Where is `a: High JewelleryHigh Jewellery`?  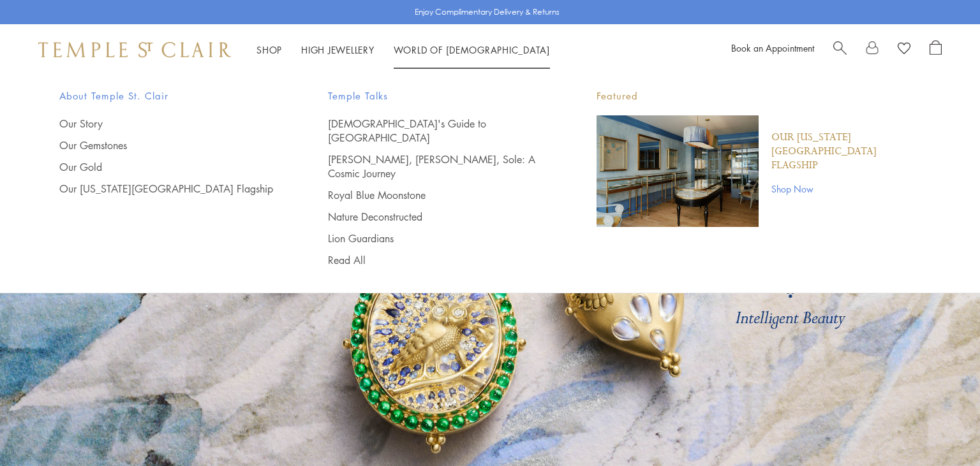
a: High JewelleryHigh Jewellery is located at coordinates (337, 50).